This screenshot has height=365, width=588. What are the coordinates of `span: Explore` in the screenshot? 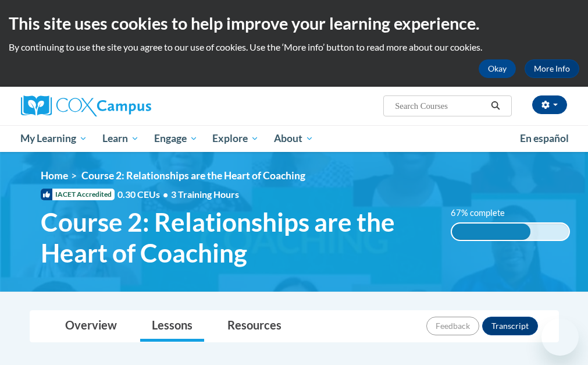 It's located at (236, 138).